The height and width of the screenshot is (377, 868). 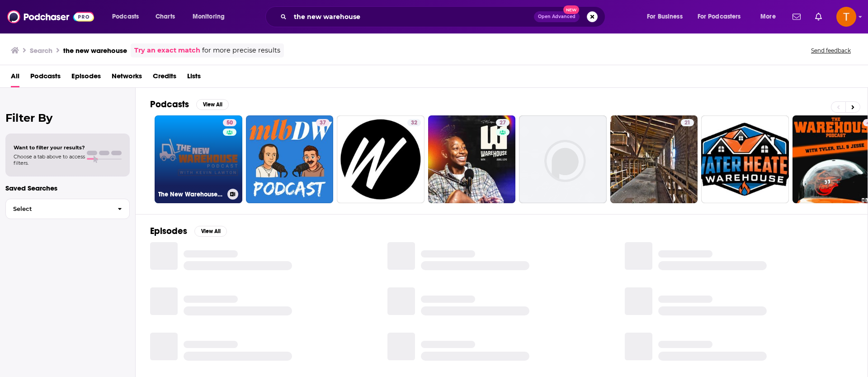 What do you see at coordinates (846, 17) in the screenshot?
I see `img: User Profile` at bounding box center [846, 17].